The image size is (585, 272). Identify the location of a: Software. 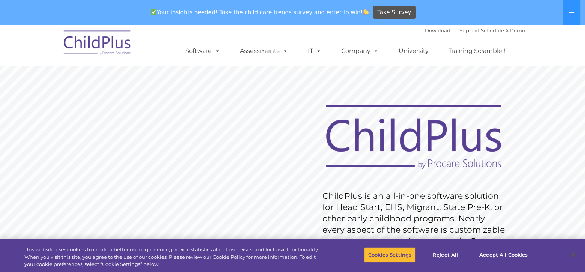
(202, 51).